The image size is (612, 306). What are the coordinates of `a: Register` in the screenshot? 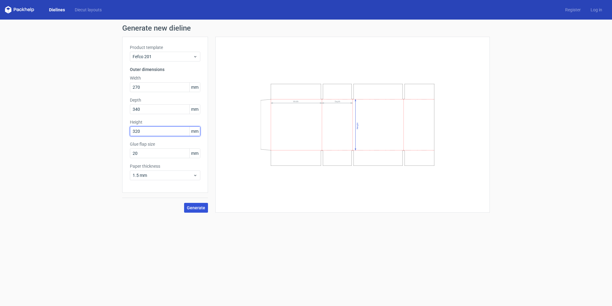 It's located at (573, 10).